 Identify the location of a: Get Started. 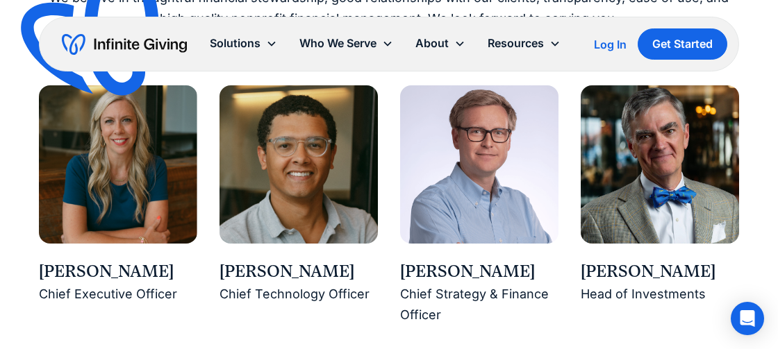
(682, 44).